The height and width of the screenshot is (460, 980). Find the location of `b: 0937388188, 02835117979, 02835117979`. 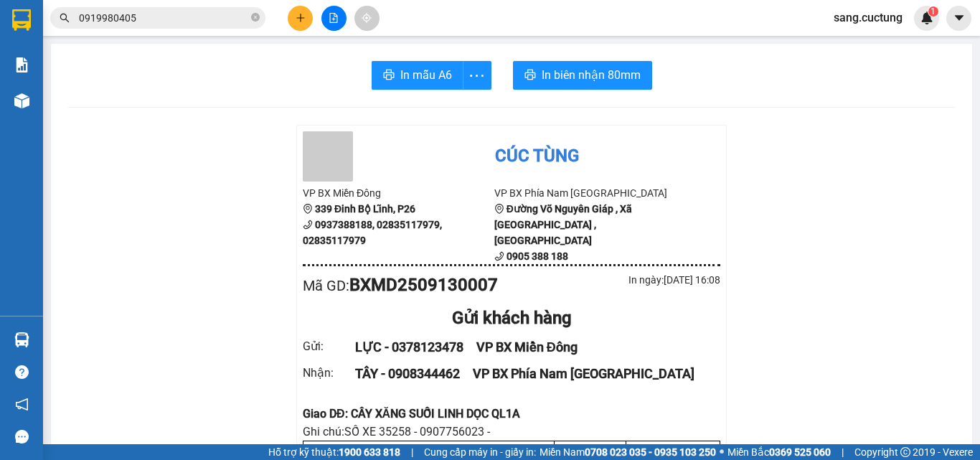

b: 0937388188, 02835117979, 02835117979 is located at coordinates (372, 232).